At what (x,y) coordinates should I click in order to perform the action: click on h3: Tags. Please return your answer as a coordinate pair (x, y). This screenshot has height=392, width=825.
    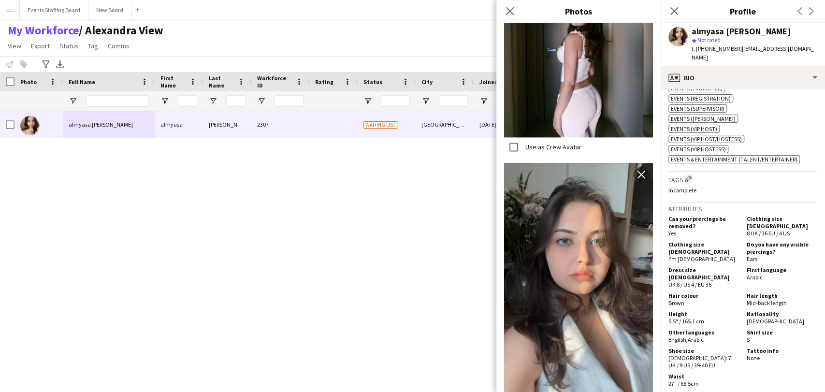
    Looking at the image, I should click on (743, 179).